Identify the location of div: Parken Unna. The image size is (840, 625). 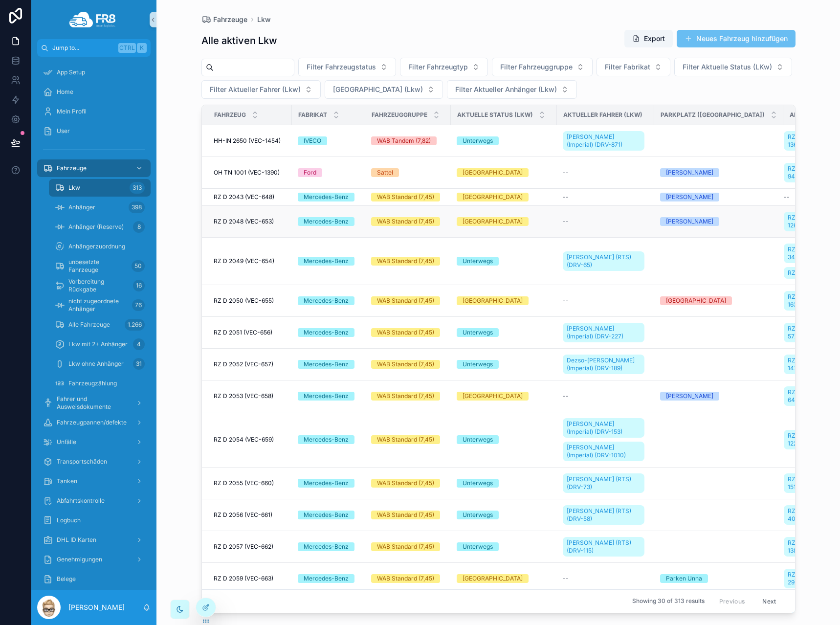
(684, 578).